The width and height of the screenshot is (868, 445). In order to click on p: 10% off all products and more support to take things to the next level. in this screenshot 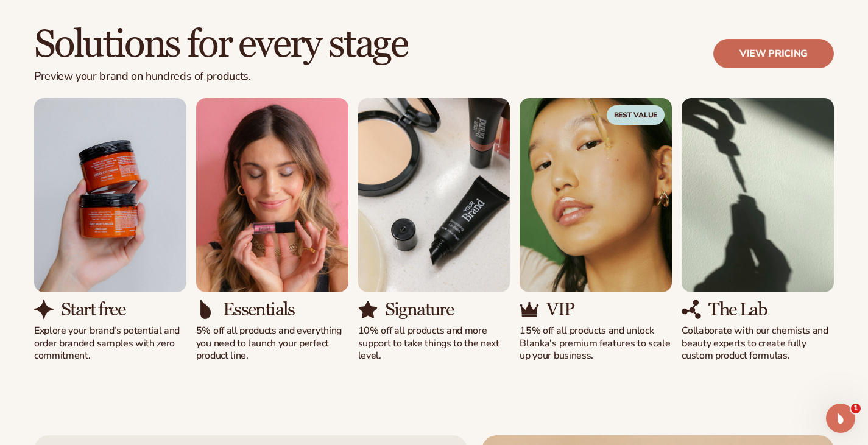, I will do `click(434, 344)`.